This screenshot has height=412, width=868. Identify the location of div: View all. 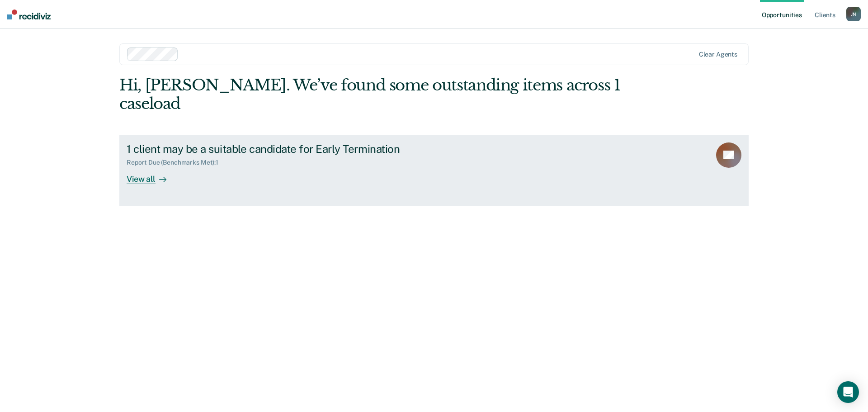
(152, 175).